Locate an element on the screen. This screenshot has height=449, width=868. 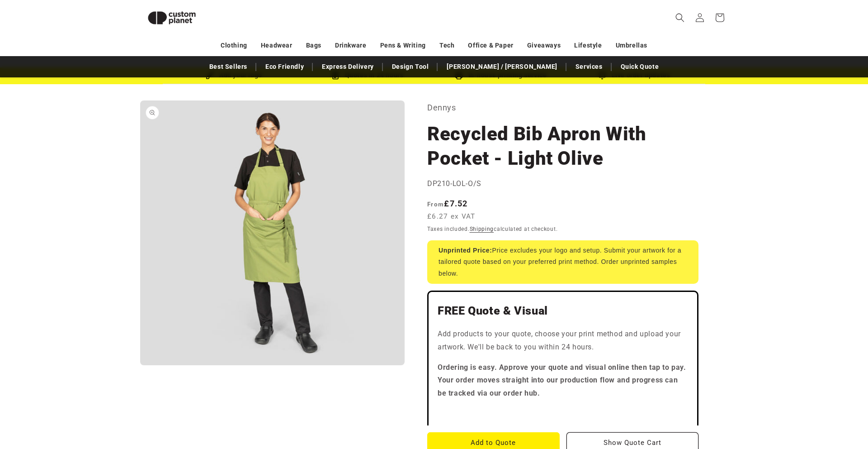
a: Bags is located at coordinates (314, 45).